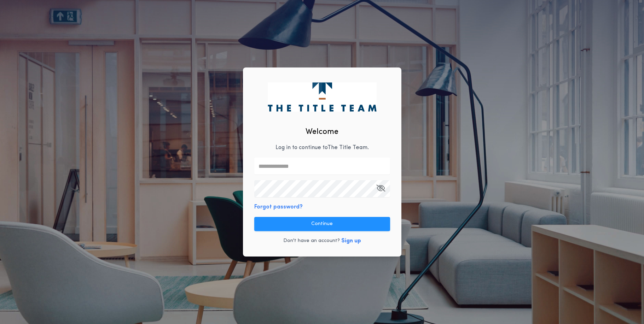 The width and height of the screenshot is (644, 324). Describe the element at coordinates (322, 188) in the screenshot. I see `input: Open Keeper Popup` at that location.